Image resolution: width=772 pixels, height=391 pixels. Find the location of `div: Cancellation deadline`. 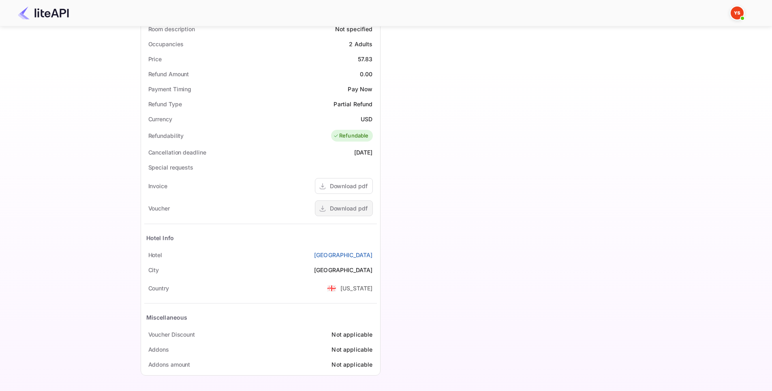

div: Cancellation deadline is located at coordinates (177, 152).